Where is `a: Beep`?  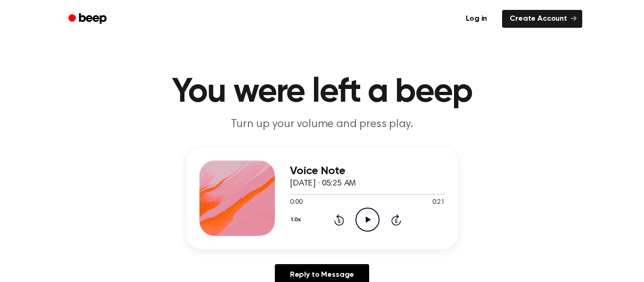
a: Beep is located at coordinates (88, 19).